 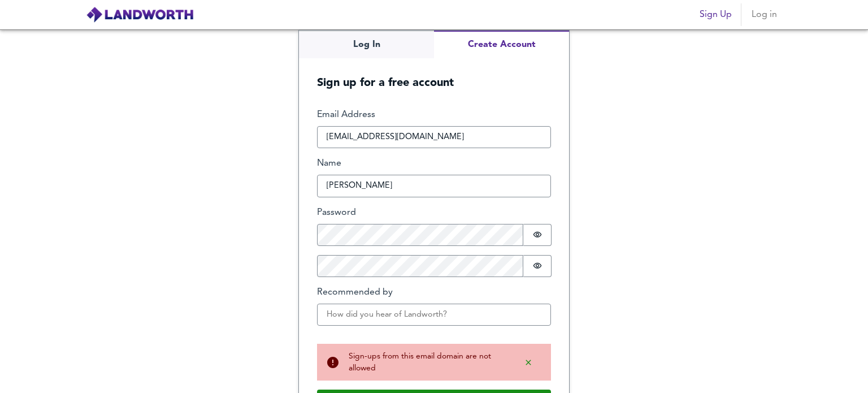 What do you see at coordinates (434, 115) in the screenshot?
I see `label: Email Address` at bounding box center [434, 115].